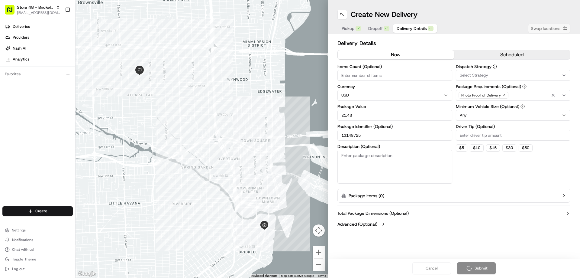 The height and width of the screenshot is (278, 580). Describe the element at coordinates (462, 148) in the screenshot. I see `button: $5` at that location.